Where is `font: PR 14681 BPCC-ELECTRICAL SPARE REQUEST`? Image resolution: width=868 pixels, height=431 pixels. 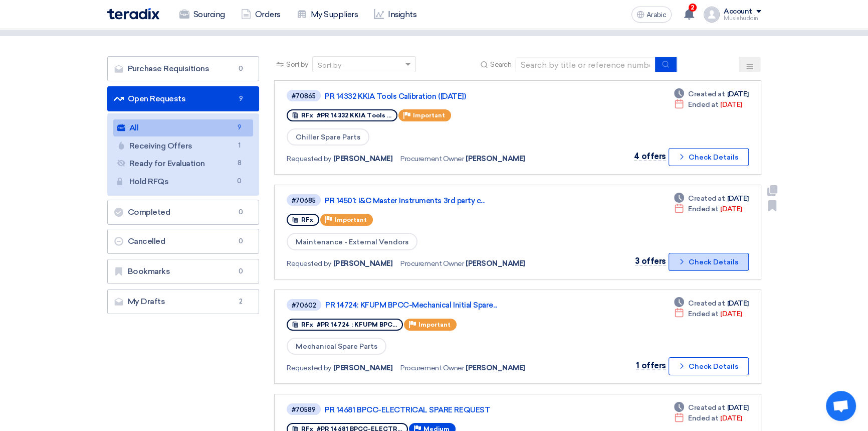 font: PR 14681 BPCC-ELECTRICAL SPARE REQUEST is located at coordinates (408, 410).